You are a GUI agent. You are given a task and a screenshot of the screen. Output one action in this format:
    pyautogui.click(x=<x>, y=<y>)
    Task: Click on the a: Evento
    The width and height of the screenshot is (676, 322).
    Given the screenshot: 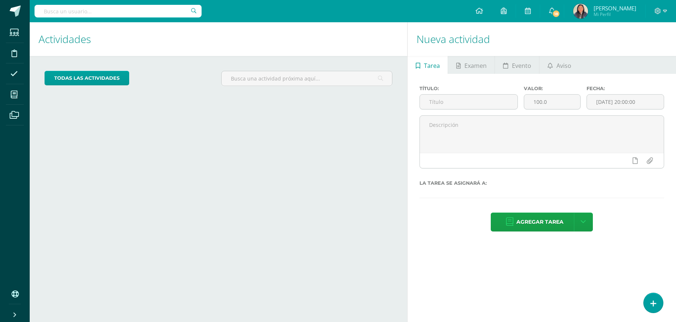 What is the action you would take?
    pyautogui.click(x=517, y=65)
    